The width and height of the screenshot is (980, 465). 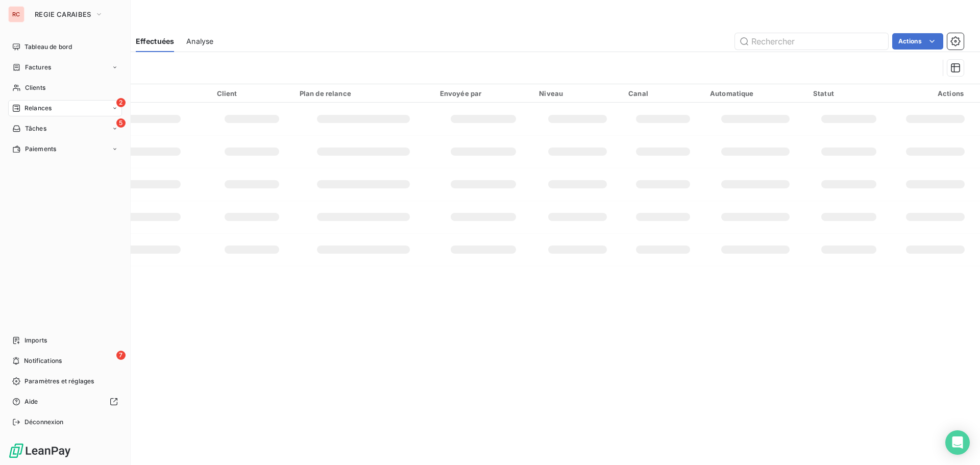 What do you see at coordinates (36, 340) in the screenshot?
I see `span: Imports` at bounding box center [36, 340].